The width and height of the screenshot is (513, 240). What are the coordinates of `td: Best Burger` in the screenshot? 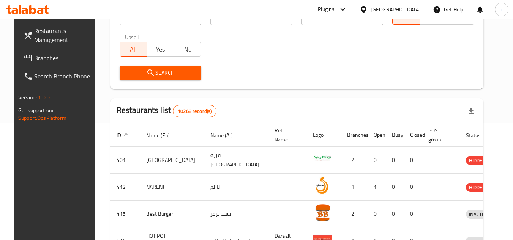 It's located at (172, 214).